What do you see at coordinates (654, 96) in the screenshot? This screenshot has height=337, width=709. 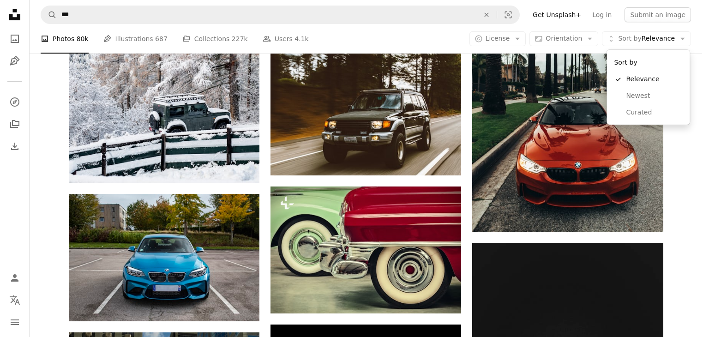 I see `span: Newest` at bounding box center [654, 96].